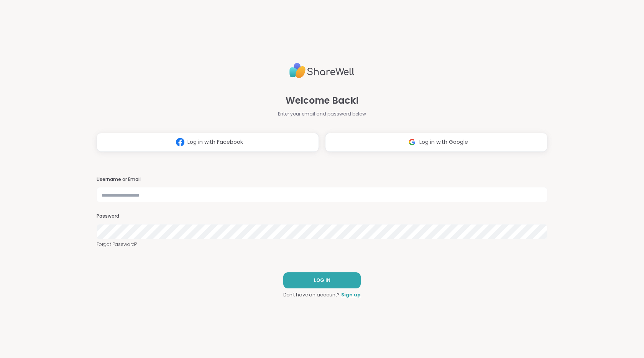 The image size is (644, 358). What do you see at coordinates (436, 142) in the screenshot?
I see `button: Log in with Google` at bounding box center [436, 142].